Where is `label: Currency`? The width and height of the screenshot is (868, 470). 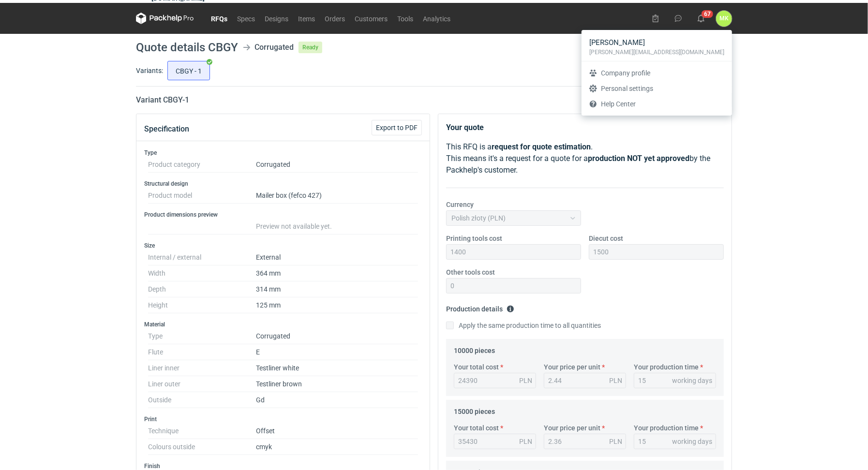 label: Currency is located at coordinates (460, 204).